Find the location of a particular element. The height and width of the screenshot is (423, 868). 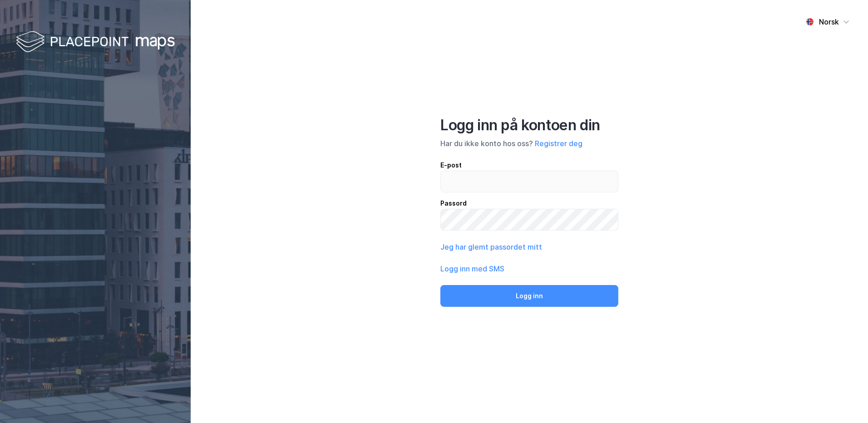

button: Registrer deg is located at coordinates (559, 144).